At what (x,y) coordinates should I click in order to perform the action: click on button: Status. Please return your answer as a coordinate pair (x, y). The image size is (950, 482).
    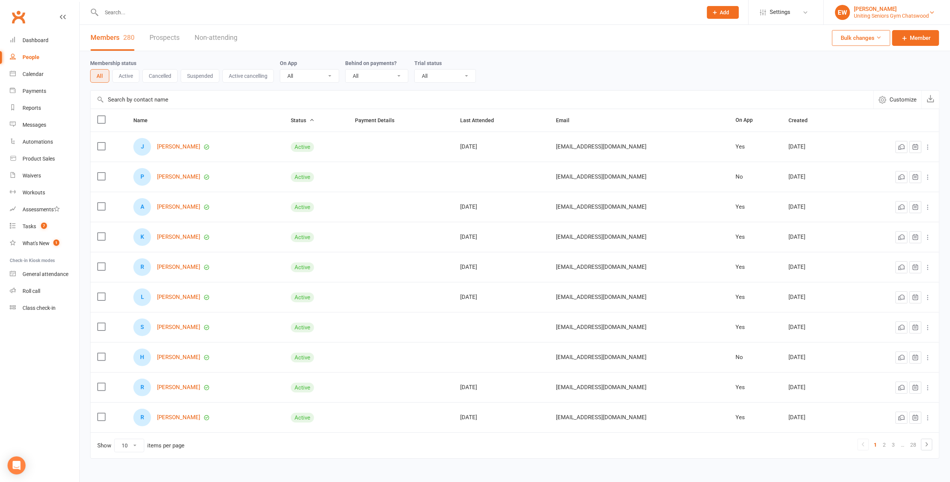
    Looking at the image, I should click on (302, 120).